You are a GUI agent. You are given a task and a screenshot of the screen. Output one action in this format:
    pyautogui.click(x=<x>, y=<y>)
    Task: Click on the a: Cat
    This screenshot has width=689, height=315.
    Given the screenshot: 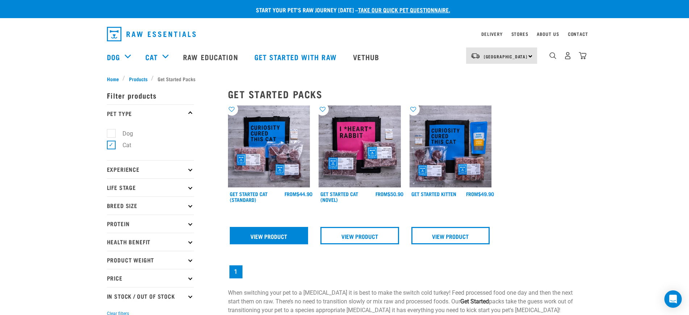 What is the action you would take?
    pyautogui.click(x=151, y=57)
    